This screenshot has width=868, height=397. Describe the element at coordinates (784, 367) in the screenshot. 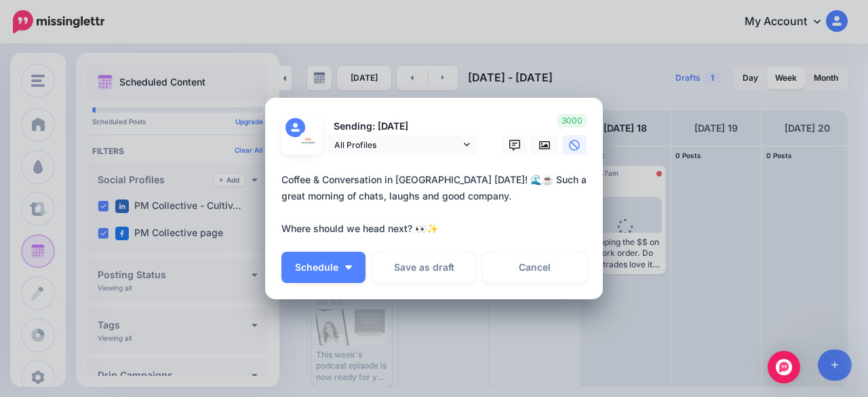

I see `div: Open Intercom Messenger` at that location.